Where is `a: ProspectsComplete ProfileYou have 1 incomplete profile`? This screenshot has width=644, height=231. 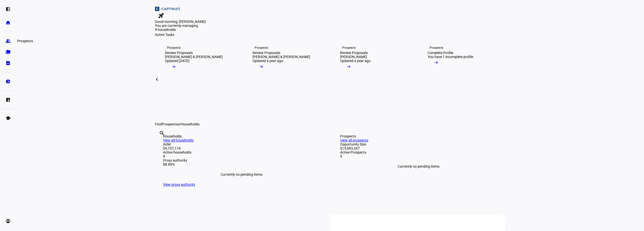
a: ProspectsComplete ProfileYou have 1 incomplete profile is located at coordinates (461, 80).